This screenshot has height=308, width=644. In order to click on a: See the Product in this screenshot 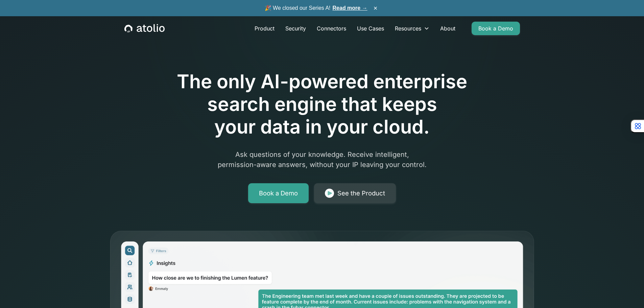, I will do `click(355, 193)`.